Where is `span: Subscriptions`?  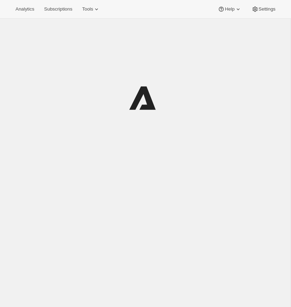 span: Subscriptions is located at coordinates (58, 9).